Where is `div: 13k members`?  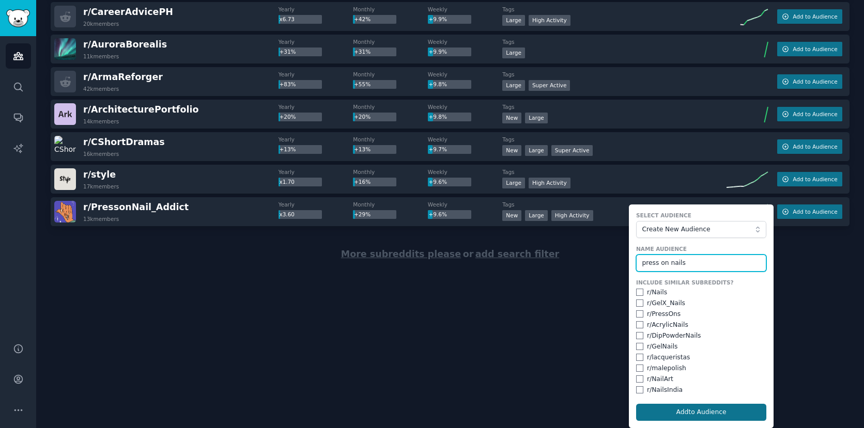
div: 13k members is located at coordinates (101, 219).